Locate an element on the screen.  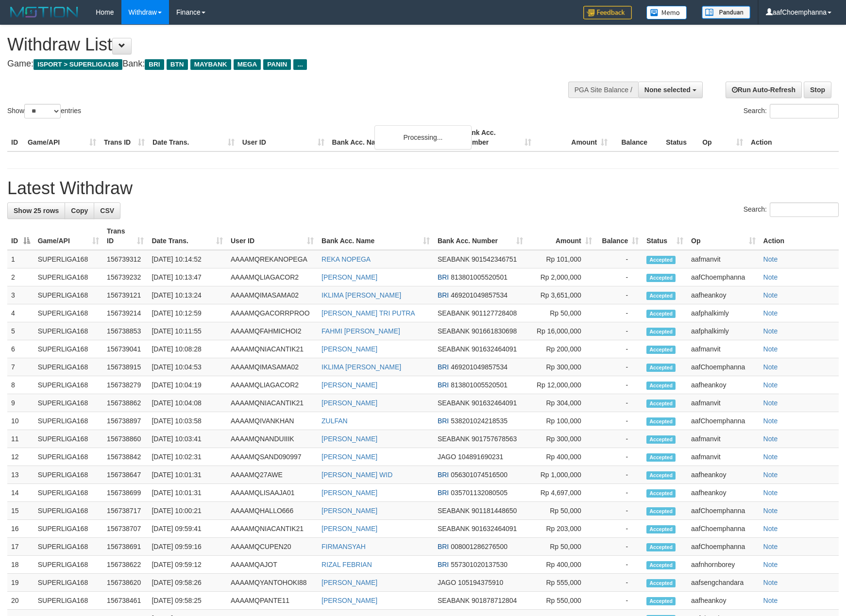
span: Copy 008001286276500 to clipboard is located at coordinates (479, 546).